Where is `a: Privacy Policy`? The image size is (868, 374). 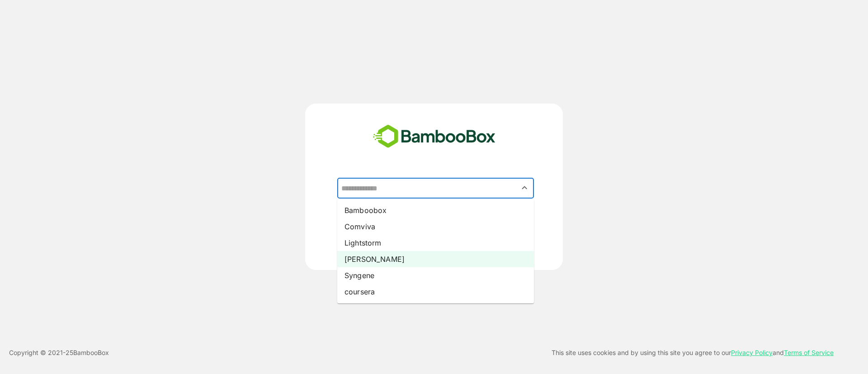
a: Privacy Policy is located at coordinates (751, 352).